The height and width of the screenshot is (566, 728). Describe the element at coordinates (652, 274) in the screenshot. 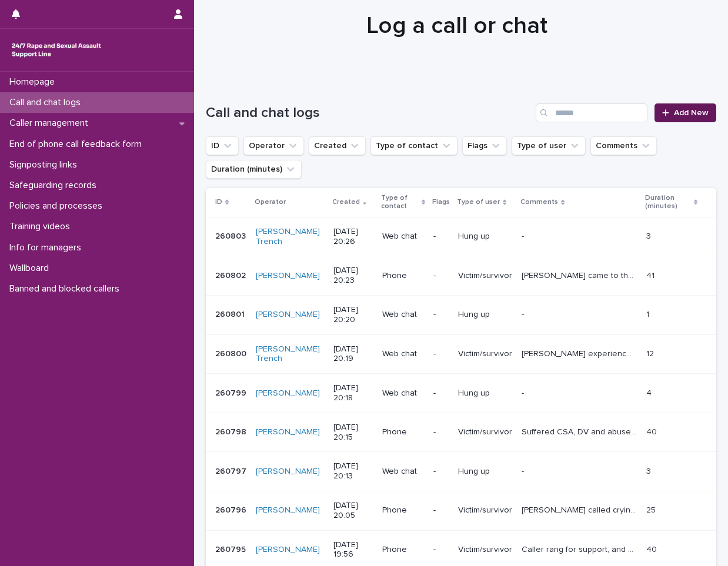

I see `p: 41` at that location.